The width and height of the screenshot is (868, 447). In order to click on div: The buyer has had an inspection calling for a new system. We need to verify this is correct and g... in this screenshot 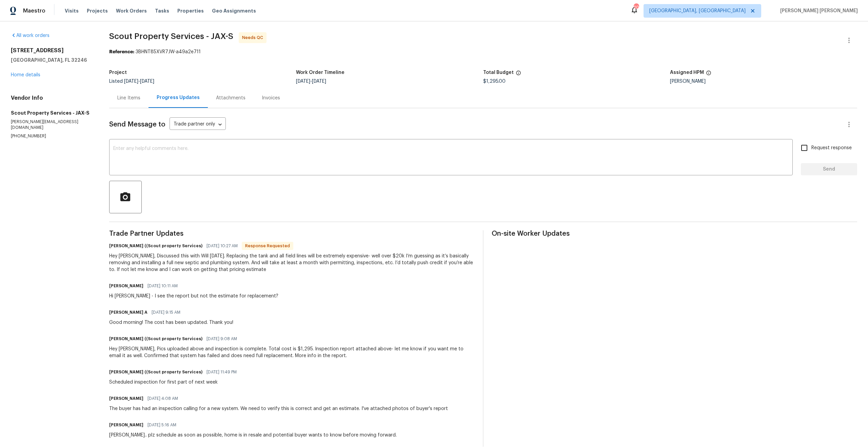, I will do `click(278, 408)`.